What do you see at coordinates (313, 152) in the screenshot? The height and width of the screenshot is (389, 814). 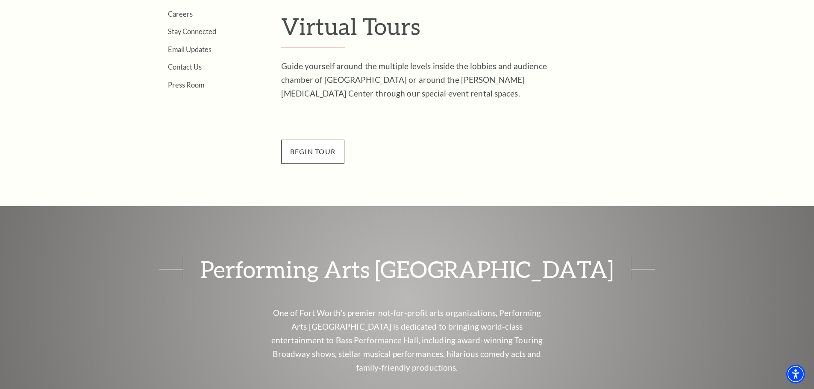 I see `span: BEGin Tour` at bounding box center [313, 152].